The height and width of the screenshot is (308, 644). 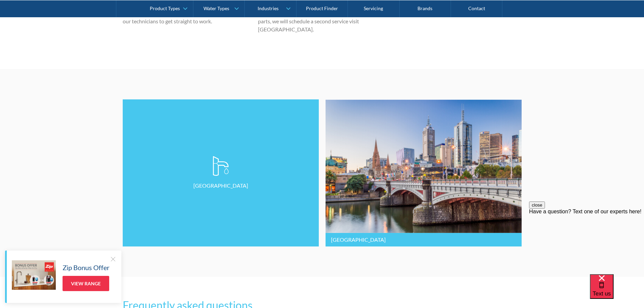 What do you see at coordinates (12, 20) in the screenshot?
I see `span: Text us` at bounding box center [12, 20].